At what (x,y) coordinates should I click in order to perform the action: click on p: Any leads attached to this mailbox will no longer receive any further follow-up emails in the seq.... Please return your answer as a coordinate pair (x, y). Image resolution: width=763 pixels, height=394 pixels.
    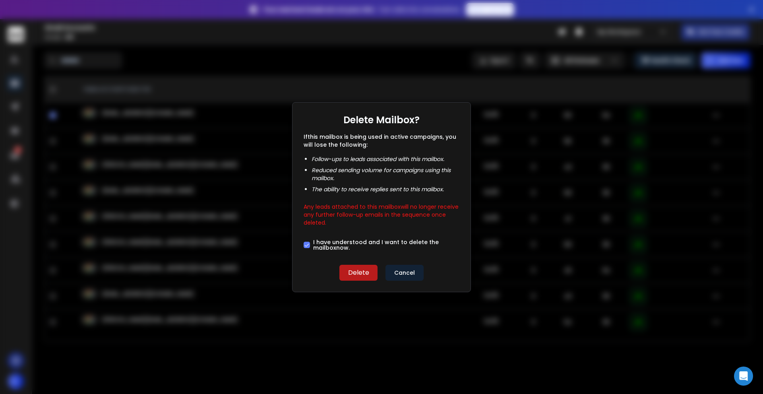
    Looking at the image, I should click on (382, 213).